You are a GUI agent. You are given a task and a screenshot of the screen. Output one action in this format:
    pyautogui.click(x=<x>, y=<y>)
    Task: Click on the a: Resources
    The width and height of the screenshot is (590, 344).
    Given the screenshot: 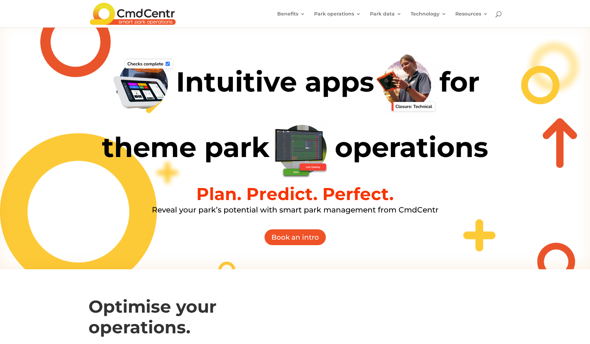 What is the action you would take?
    pyautogui.click(x=472, y=19)
    